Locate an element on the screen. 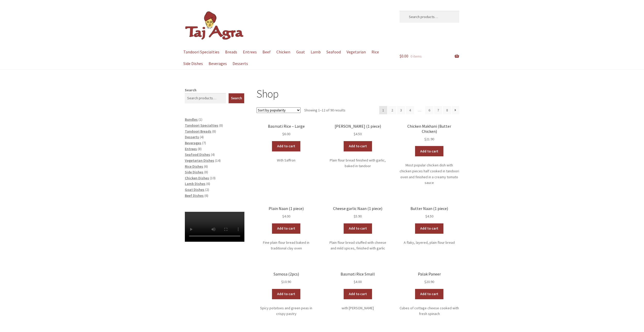 This screenshot has height=332, width=644. h2: Plain Naan (1 piece) is located at coordinates (286, 209).